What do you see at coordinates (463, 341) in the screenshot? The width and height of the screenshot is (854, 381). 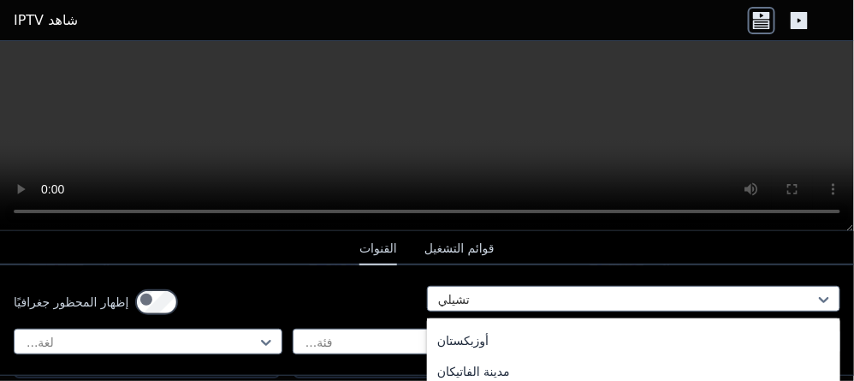 I see `font: أوزبكستان` at bounding box center [463, 341].